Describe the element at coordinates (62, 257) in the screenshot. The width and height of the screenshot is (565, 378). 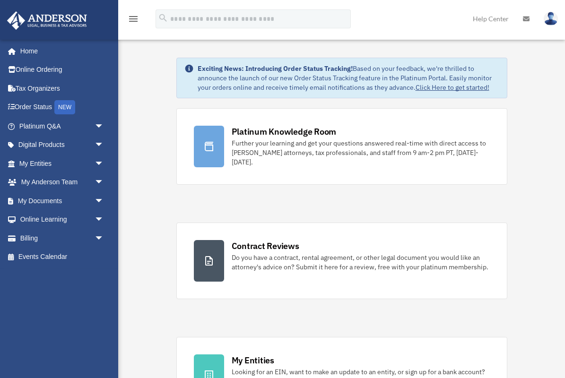
I see `a: Events Calendar` at that location.